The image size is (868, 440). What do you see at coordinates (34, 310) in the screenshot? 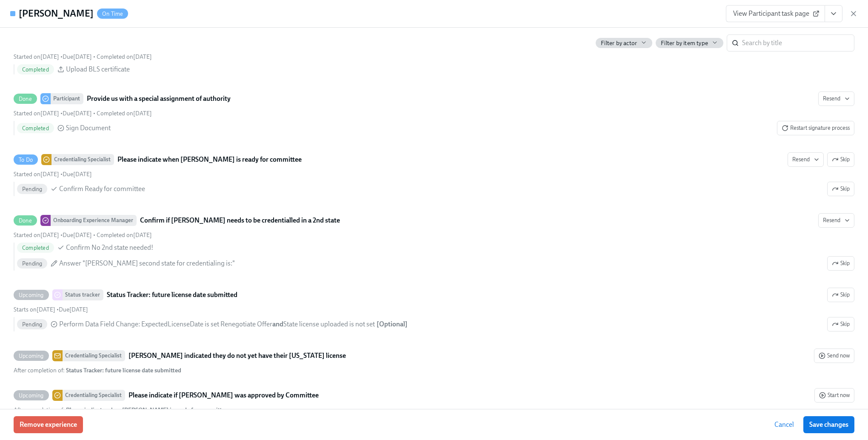
I see `span: Wednesday, September 3rd 2025, 10:00 am` at bounding box center [34, 310].